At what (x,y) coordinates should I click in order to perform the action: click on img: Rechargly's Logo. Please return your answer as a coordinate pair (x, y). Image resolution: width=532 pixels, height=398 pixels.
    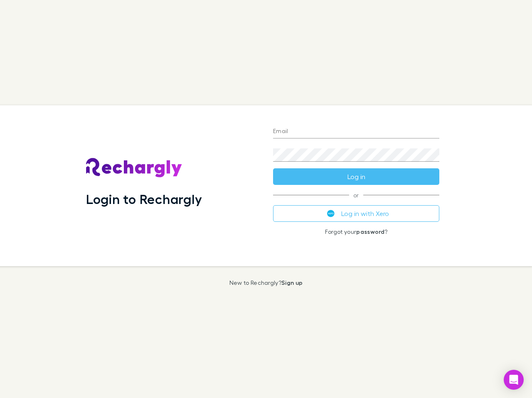
    Looking at the image, I should click on (134, 168).